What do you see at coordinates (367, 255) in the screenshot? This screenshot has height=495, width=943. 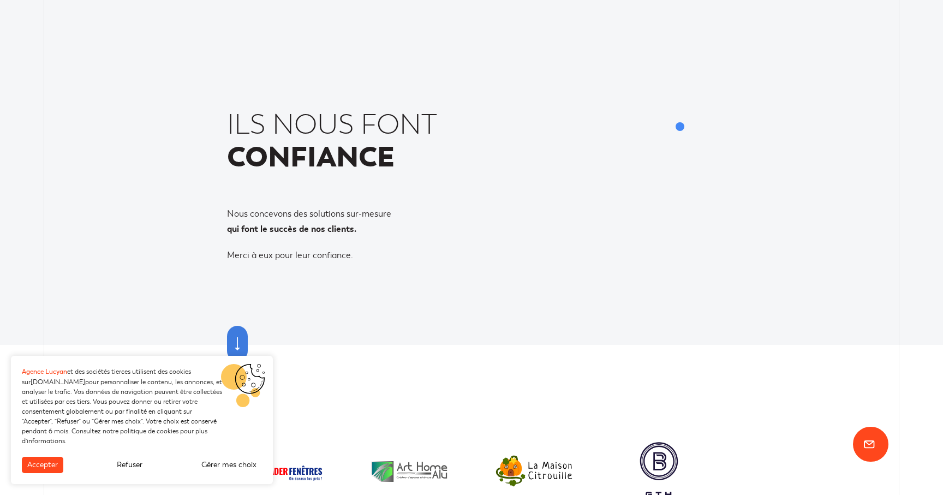 I see `p: Merci à eux pour leur confiance.` at bounding box center [367, 255].